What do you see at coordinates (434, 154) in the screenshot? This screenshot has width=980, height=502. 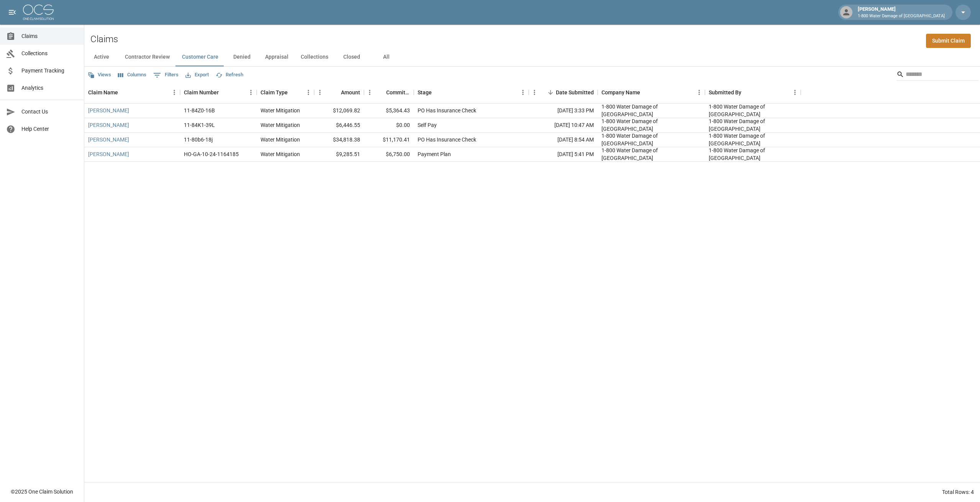 I see `div: Payment Plan` at bounding box center [434, 154].